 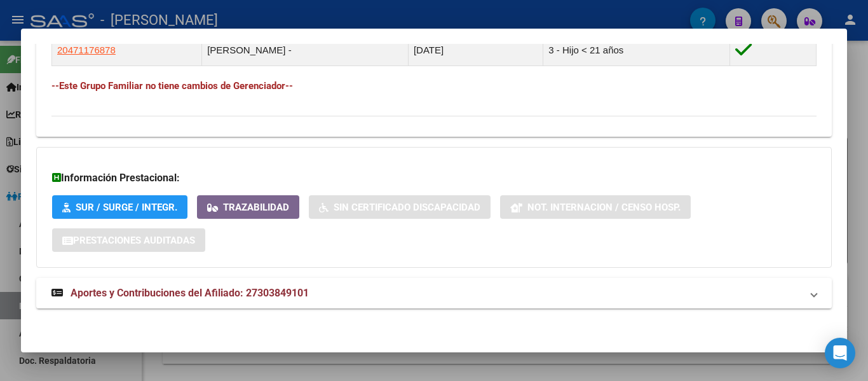 What do you see at coordinates (434, 178) in the screenshot?
I see `h3: Información Prestacional:` at bounding box center [434, 178].